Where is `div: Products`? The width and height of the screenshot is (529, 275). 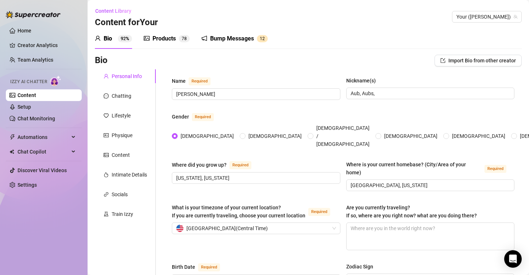
div: Products is located at coordinates (164, 39).